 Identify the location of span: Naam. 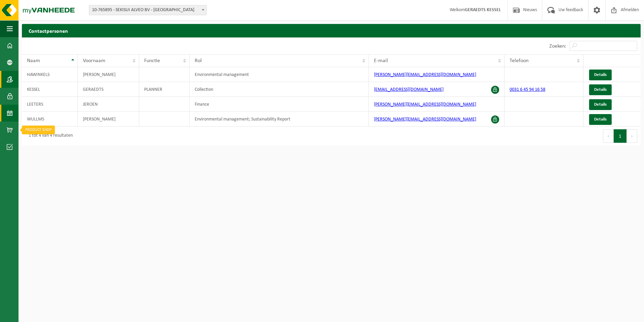
(33, 61).